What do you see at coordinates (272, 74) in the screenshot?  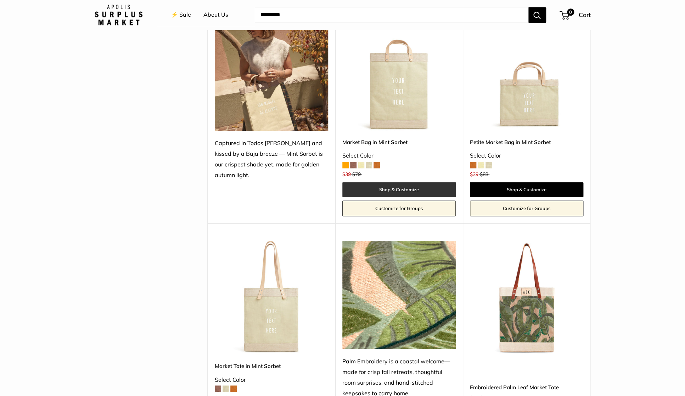 I see `img: Captured in Todos Santos and kissed by a Baja breeze — Mint Sorbet is our crispest shade yet, mad...` at bounding box center [272, 74].